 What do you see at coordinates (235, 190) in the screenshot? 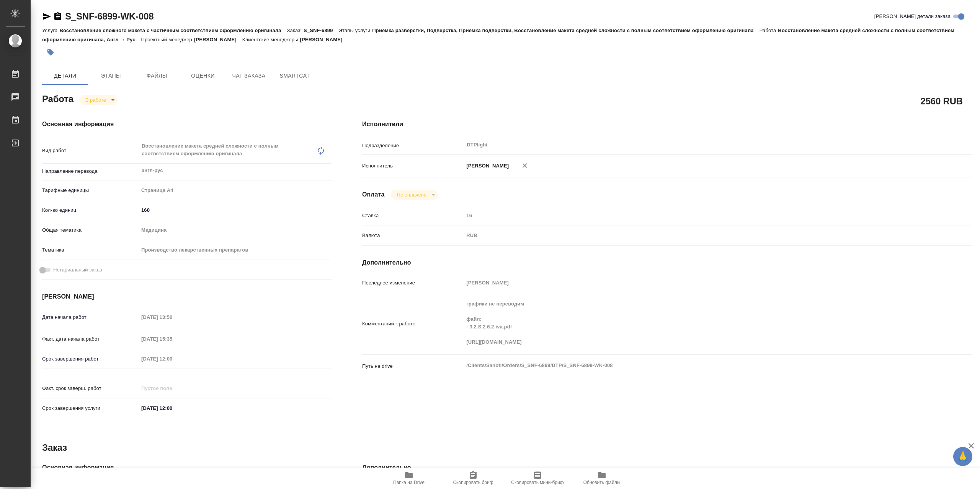
I see `div: Страница А4` at bounding box center [235, 190].